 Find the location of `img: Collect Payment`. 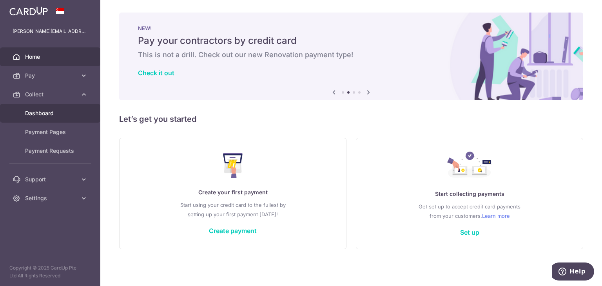

img: Collect Payment is located at coordinates (470, 166).